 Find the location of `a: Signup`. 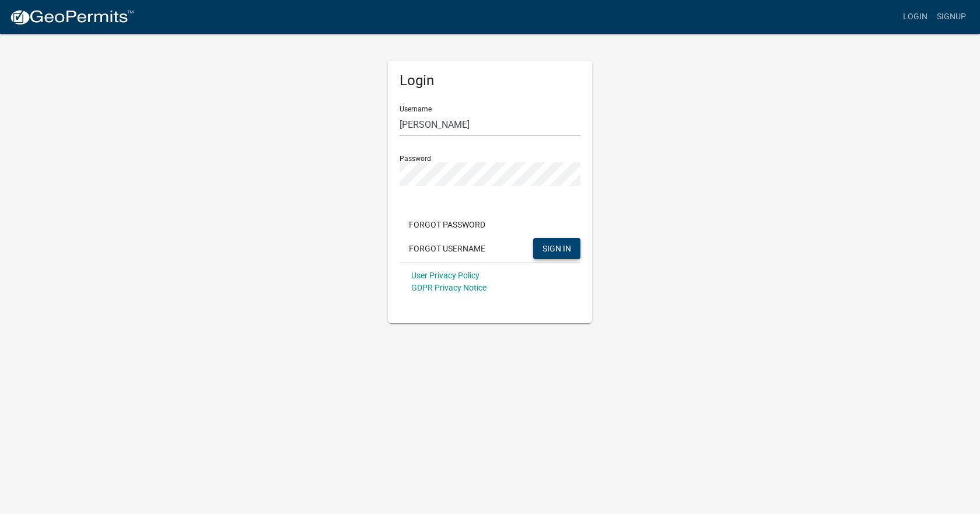

a: Signup is located at coordinates (951, 17).